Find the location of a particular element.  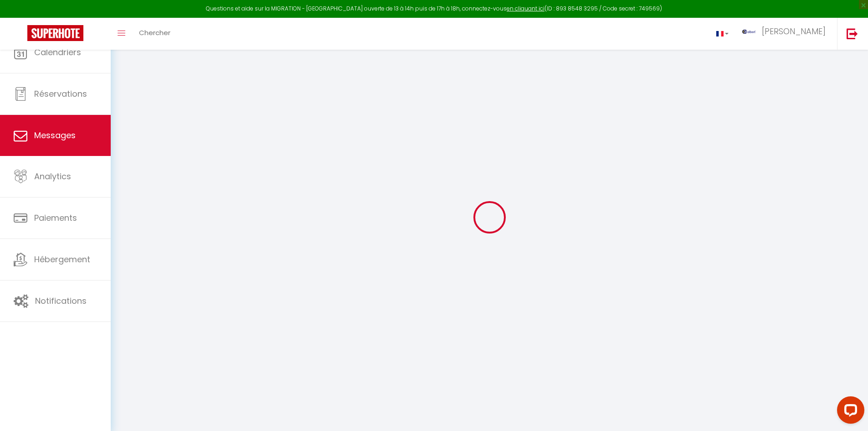

span: Paiements is located at coordinates (56, 217).